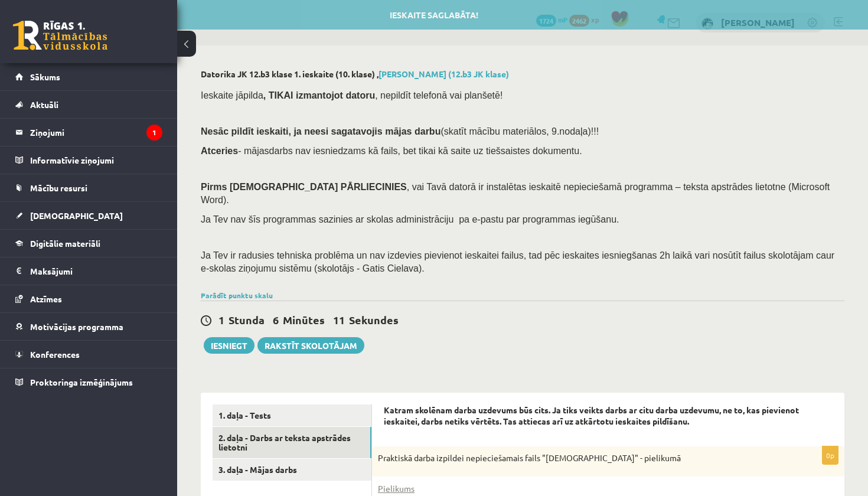 Image resolution: width=868 pixels, height=496 pixels. Describe the element at coordinates (591, 416) in the screenshot. I see `strong: Katram skolēnam darba uzdevums būs cits. Ja tiks veikts darbs ar citu darba uzdevumu, ne to, kas ...` at that location.